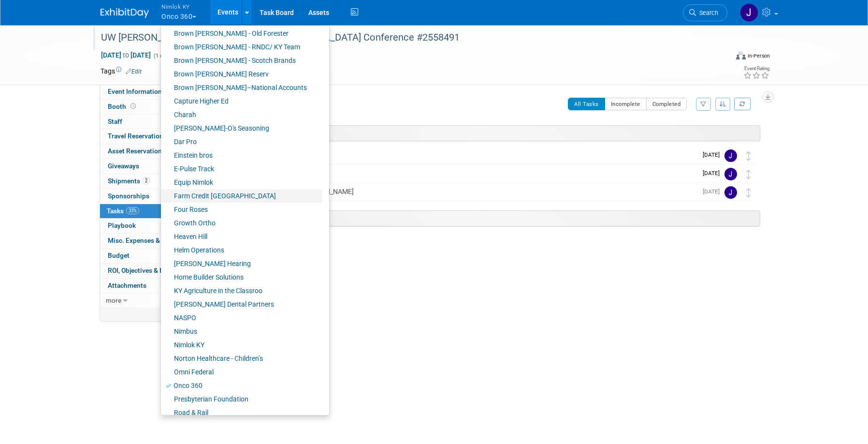 This screenshot has height=444, width=868. I want to click on a: Travel Reservations, so click(150, 136).